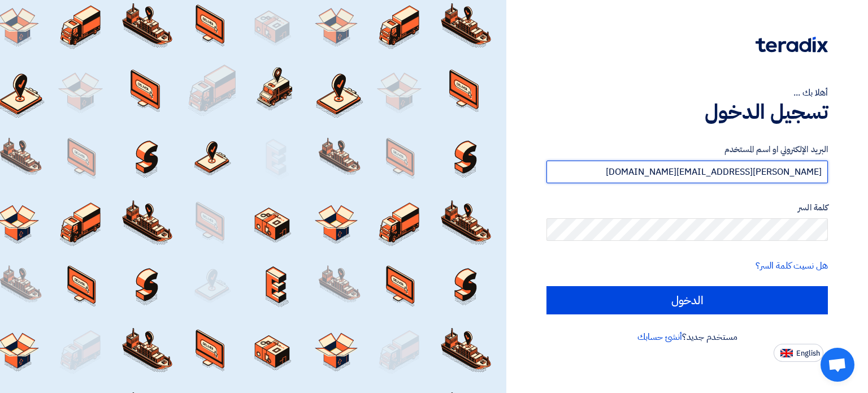  Describe the element at coordinates (687, 300) in the screenshot. I see `input: الدخول` at that location.